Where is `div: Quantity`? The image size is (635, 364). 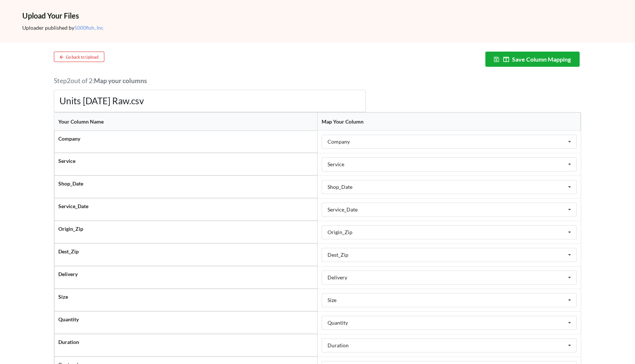
div: Quantity is located at coordinates (338, 323).